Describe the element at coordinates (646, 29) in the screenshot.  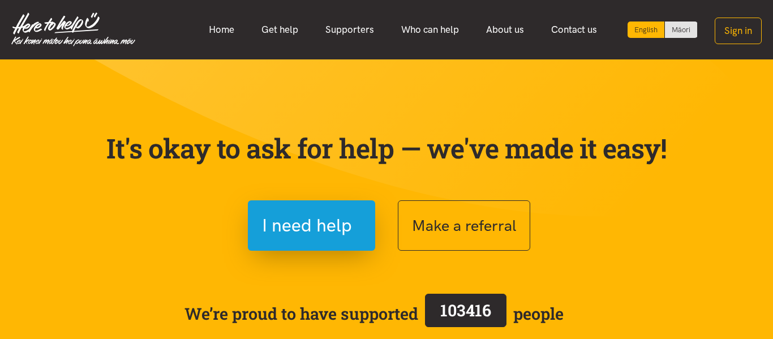
I see `div: Current language` at that location.